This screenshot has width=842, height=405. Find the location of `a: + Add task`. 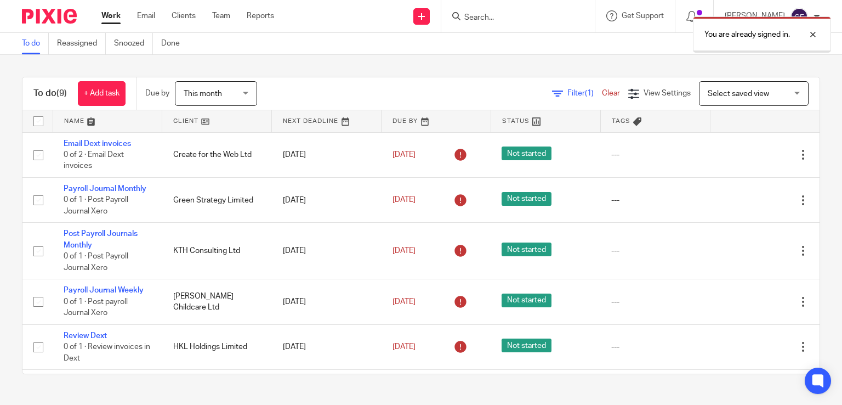

a: + Add task is located at coordinates (101, 93).